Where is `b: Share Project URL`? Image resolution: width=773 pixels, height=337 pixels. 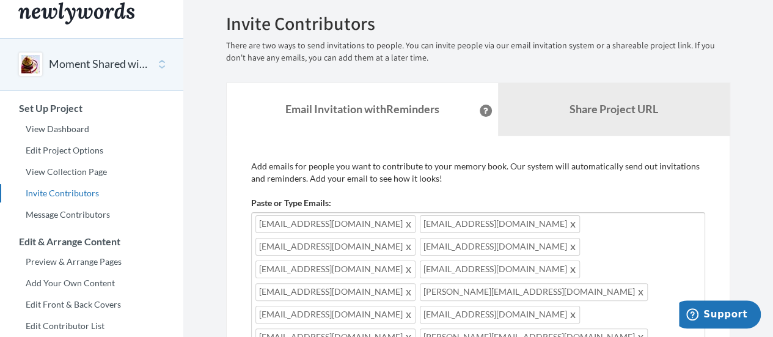 b: Share Project URL is located at coordinates (613, 109).